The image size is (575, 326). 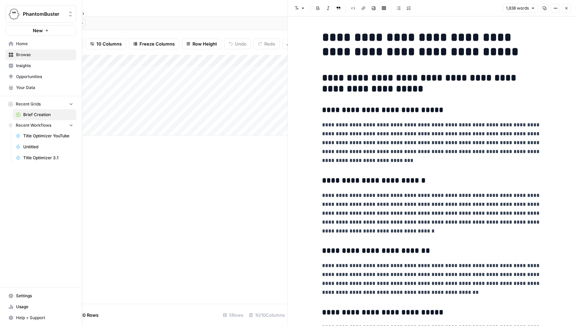 What do you see at coordinates (267, 44) in the screenshot?
I see `button: Redo` at bounding box center [267, 44].